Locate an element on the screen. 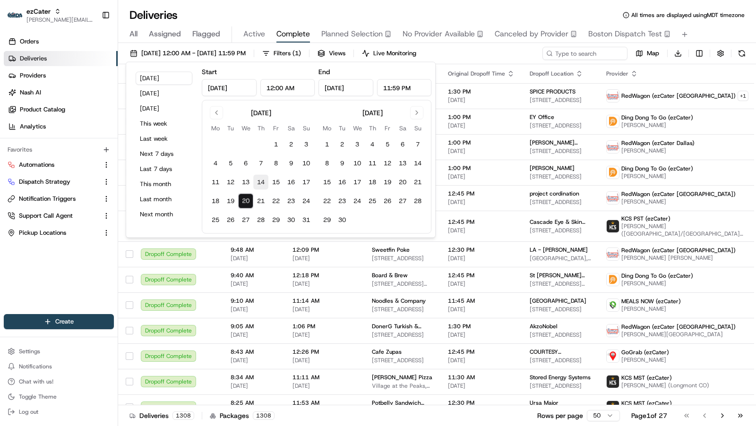 The height and width of the screenshot is (426, 756). a: 📗Knowledge Base is located at coordinates (41, 215).